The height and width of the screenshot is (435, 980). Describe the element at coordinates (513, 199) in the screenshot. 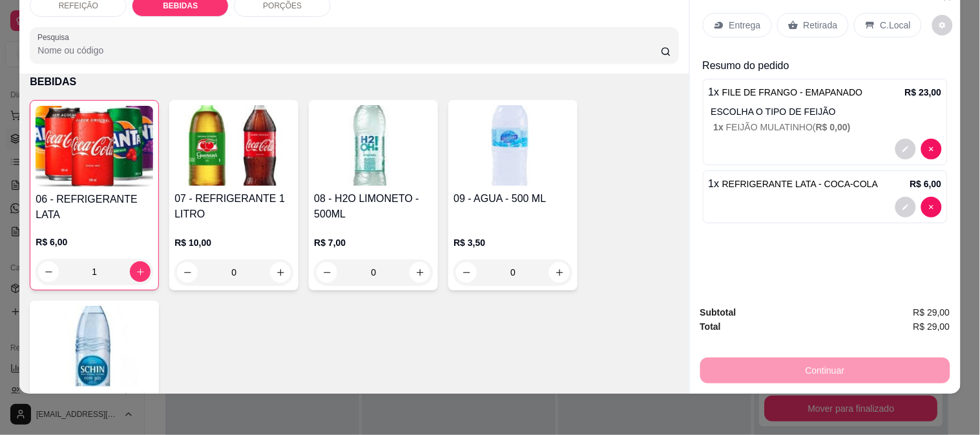

I see `h4: 09 - AGUA - 500 ML` at that location.